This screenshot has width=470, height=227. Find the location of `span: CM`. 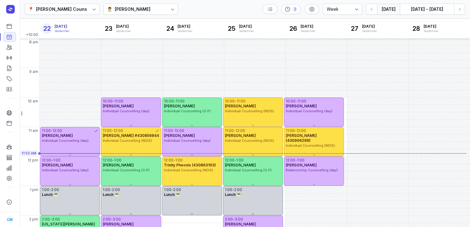

span: CM is located at coordinates (10, 220).